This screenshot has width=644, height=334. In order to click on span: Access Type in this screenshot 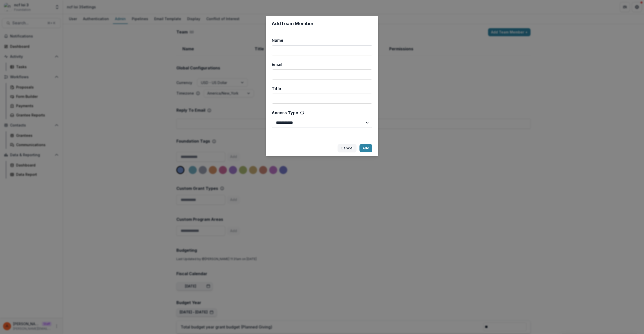, I will do `click(285, 113)`.